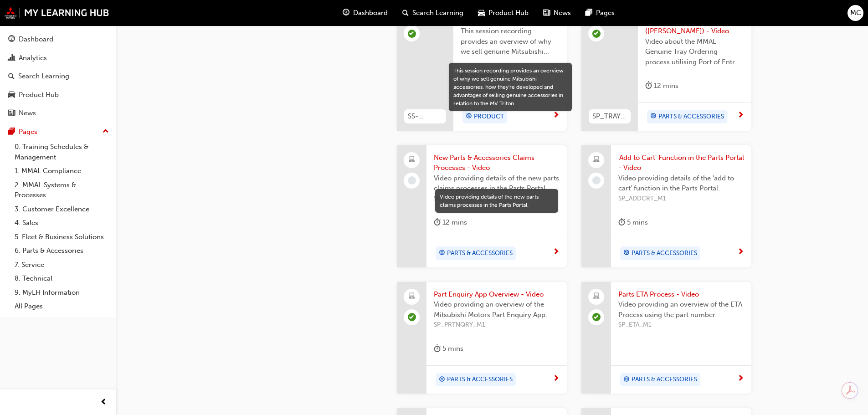  Describe the element at coordinates (412, 181) in the screenshot. I see `span: learningRecordVerb_NONE-icon` at that location.